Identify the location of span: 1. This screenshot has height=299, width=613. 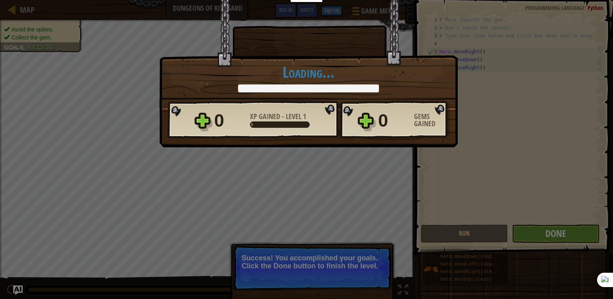
(304, 116).